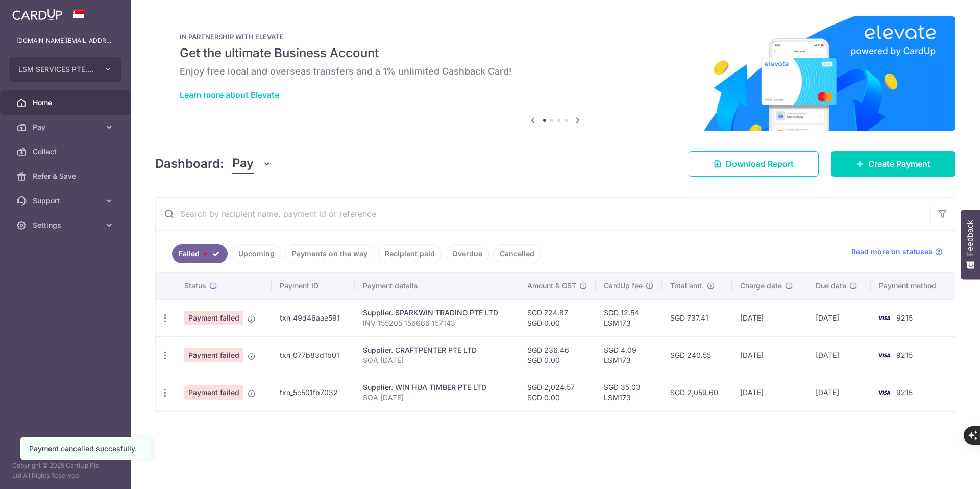  Describe the element at coordinates (557, 392) in the screenshot. I see `td: SGD 2,024.57 SGD 0.00` at that location.